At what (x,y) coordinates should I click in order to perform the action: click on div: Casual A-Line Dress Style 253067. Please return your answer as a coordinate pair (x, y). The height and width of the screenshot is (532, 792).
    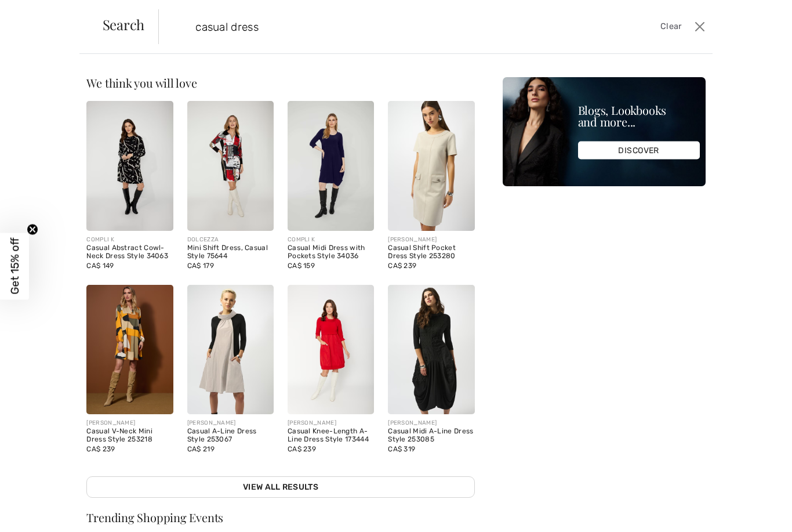
    Looking at the image, I should click on (231, 435).